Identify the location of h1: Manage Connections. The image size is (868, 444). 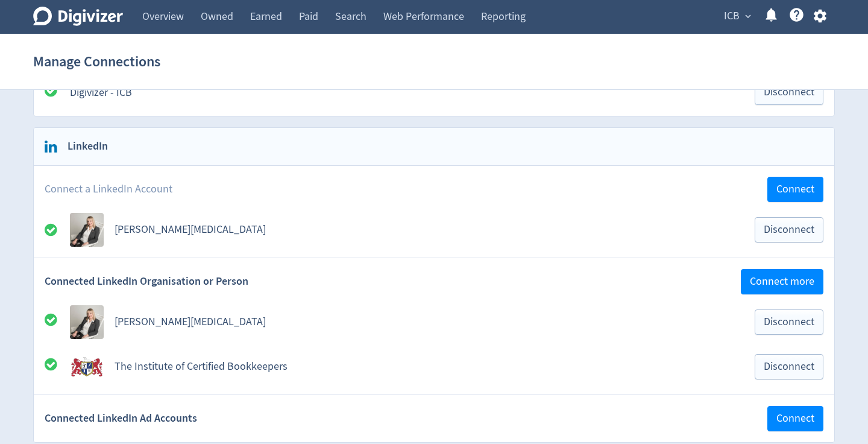
(97, 62).